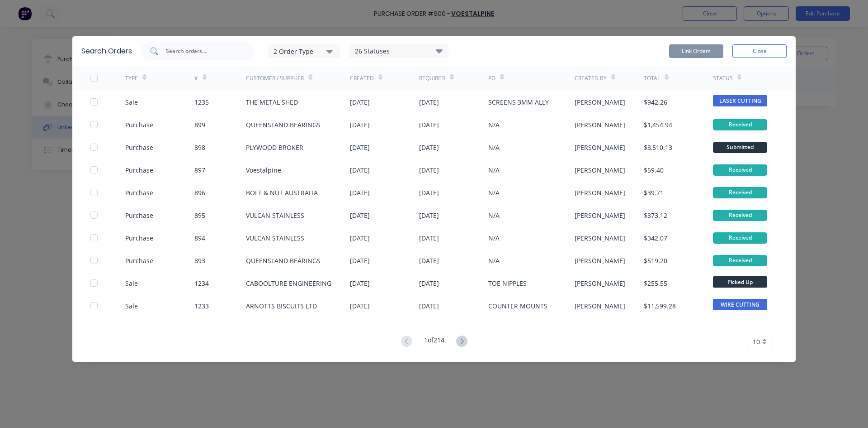 The image size is (868, 428). Describe the element at coordinates (304, 51) in the screenshot. I see `button: 2 Order Type` at that location.